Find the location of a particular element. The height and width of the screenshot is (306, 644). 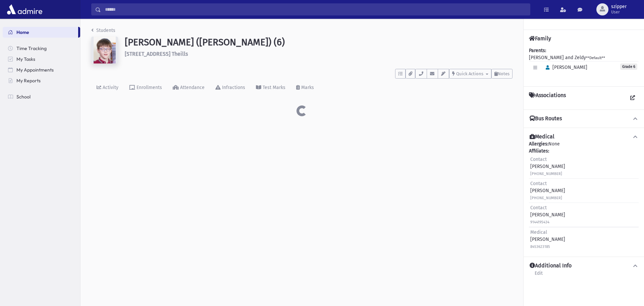

h4: Bus Routes is located at coordinates (546, 118).